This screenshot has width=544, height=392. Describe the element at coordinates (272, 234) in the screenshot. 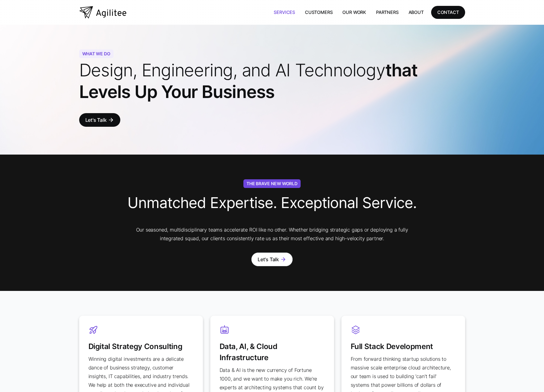

I see `p: Our seasoned, multidisciplinary teams accelerate ROI like no other. Whether bridging strategic ga...` at that location.